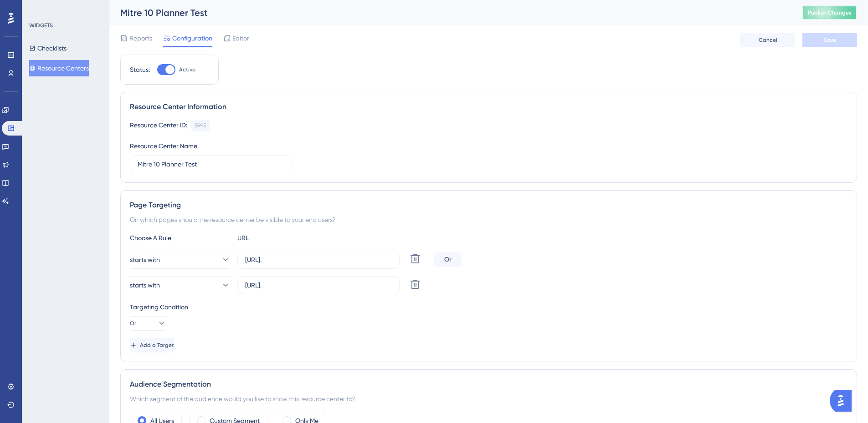  Describe the element at coordinates (140, 70) in the screenshot. I see `div: Status:` at that location.